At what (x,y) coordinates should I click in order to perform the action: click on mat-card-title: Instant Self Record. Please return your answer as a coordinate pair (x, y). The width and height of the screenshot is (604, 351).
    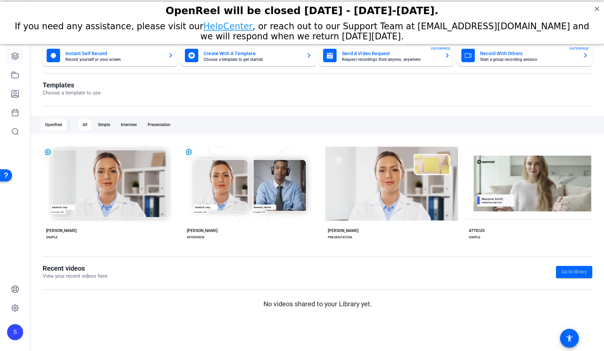
    Looking at the image, I should click on (114, 53).